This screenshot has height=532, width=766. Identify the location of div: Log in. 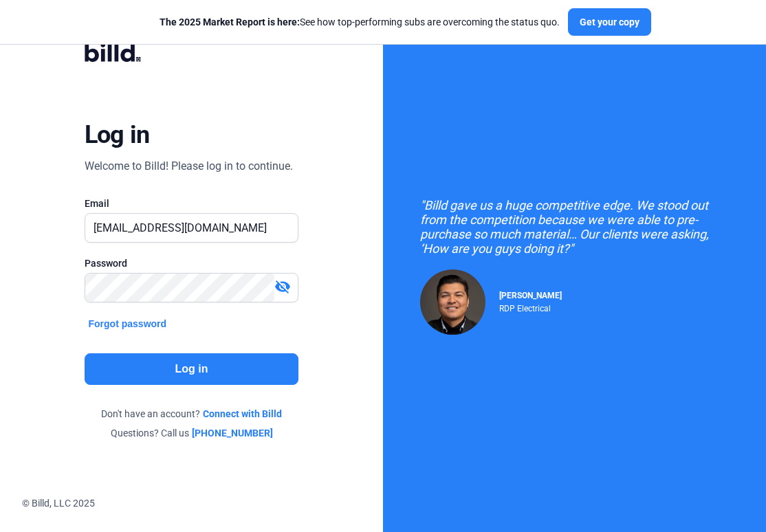
(117, 135).